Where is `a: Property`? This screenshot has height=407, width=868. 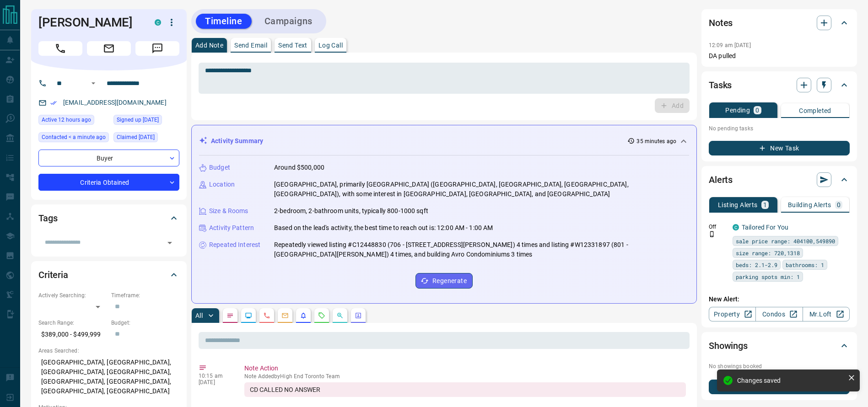
a: Property is located at coordinates (733, 314).